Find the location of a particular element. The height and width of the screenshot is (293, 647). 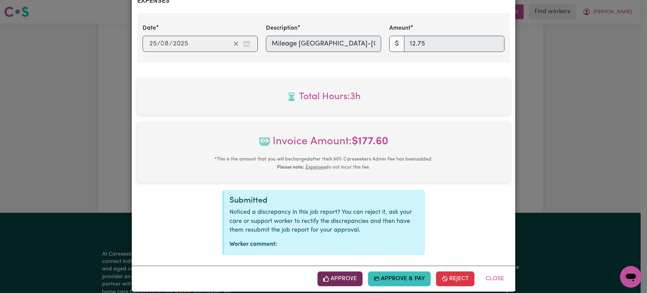

b: $ 177.60 is located at coordinates (370, 141).